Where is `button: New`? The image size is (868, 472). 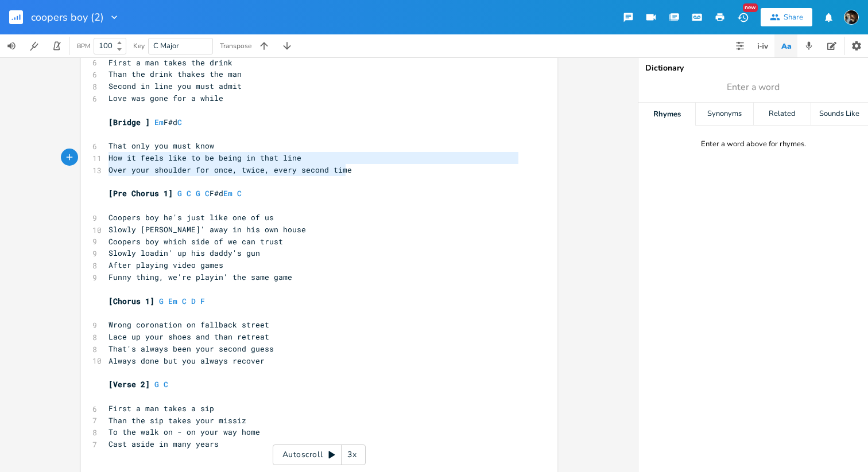 button: New is located at coordinates (743, 17).